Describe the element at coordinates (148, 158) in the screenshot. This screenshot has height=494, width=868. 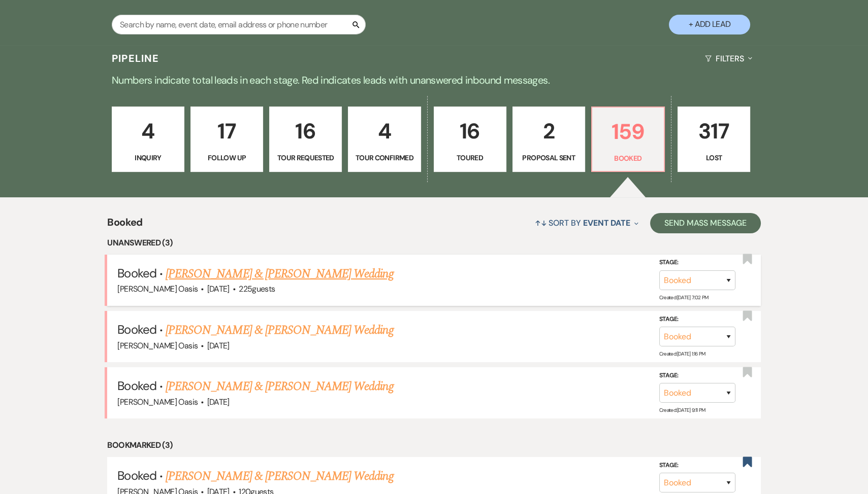
I see `p: Inquiry` at that location.